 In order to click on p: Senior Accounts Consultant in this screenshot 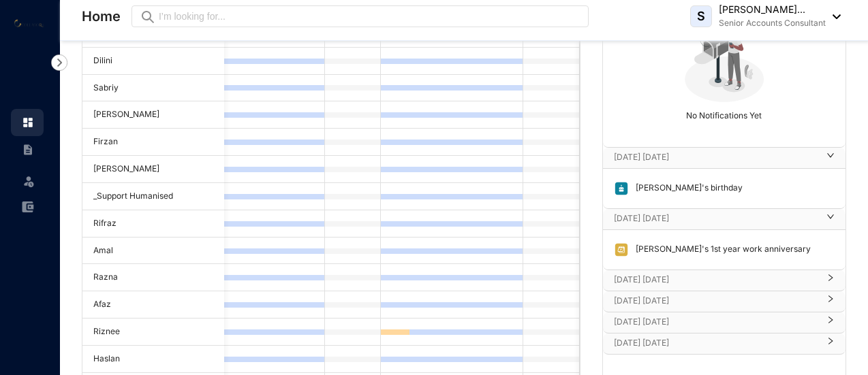, I will do `click(772, 23)`.